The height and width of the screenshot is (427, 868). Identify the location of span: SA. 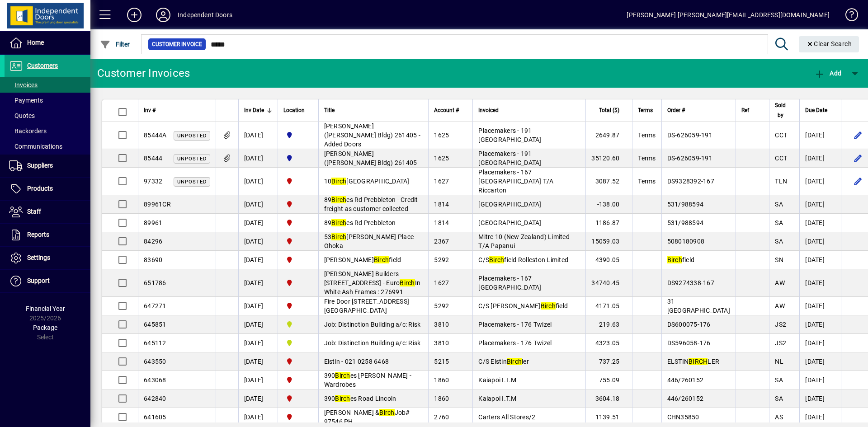
(779, 204).